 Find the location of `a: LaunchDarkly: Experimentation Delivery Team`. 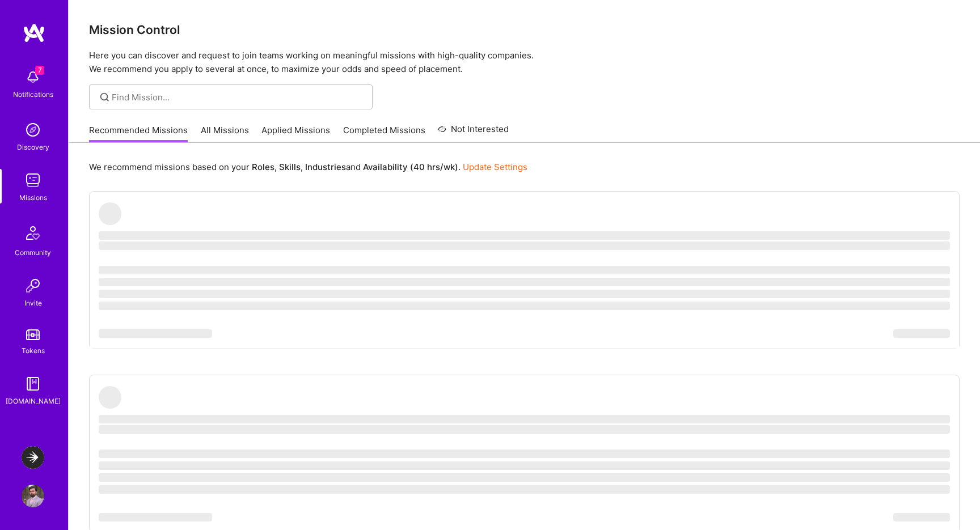

a: LaunchDarkly: Experimentation Delivery Team is located at coordinates (33, 457).